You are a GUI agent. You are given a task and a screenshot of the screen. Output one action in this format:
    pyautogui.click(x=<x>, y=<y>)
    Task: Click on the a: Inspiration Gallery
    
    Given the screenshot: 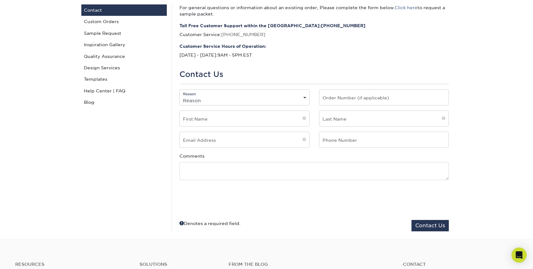 What is the action you would take?
    pyautogui.click(x=124, y=45)
    